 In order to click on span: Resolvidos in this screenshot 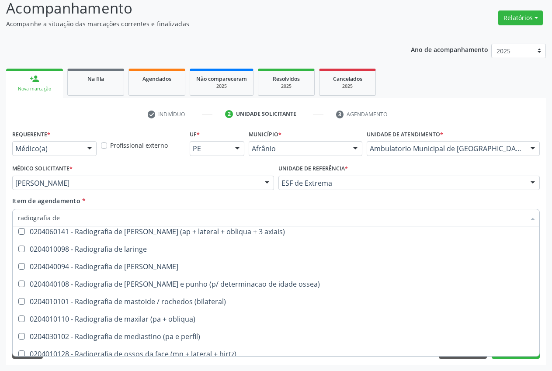, I will do `click(286, 79)`.